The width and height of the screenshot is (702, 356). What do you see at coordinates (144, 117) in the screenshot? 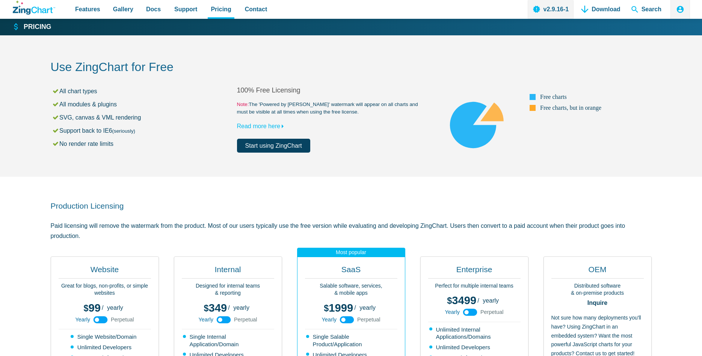
I see `li: SVG, canvas & VML rendering` at bounding box center [144, 117].